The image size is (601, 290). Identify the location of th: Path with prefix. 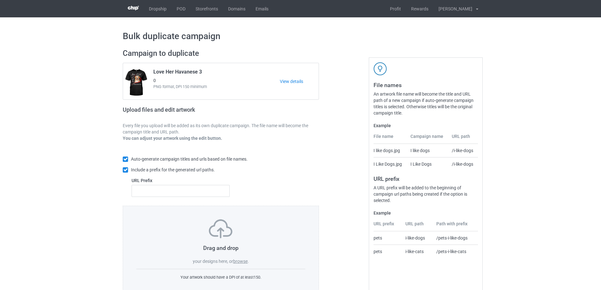
(455, 226).